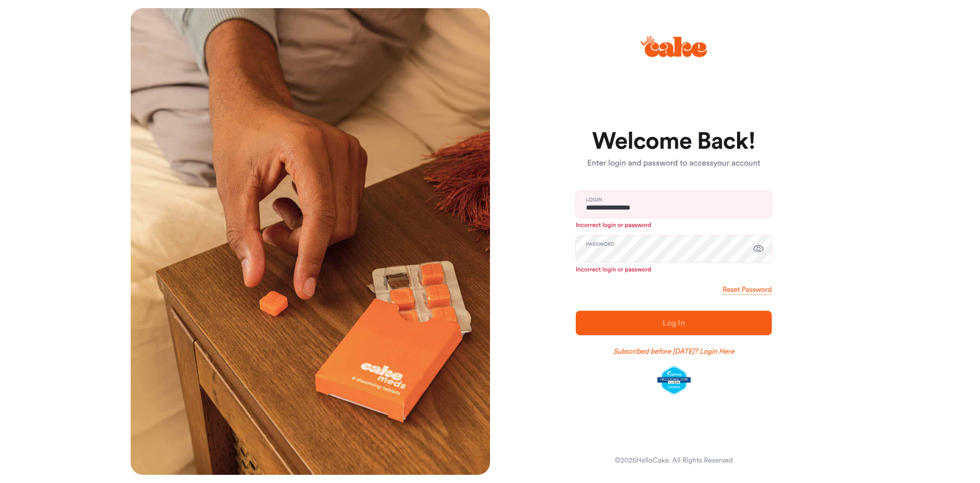  I want to click on h1: Welcome Back!, so click(674, 141).